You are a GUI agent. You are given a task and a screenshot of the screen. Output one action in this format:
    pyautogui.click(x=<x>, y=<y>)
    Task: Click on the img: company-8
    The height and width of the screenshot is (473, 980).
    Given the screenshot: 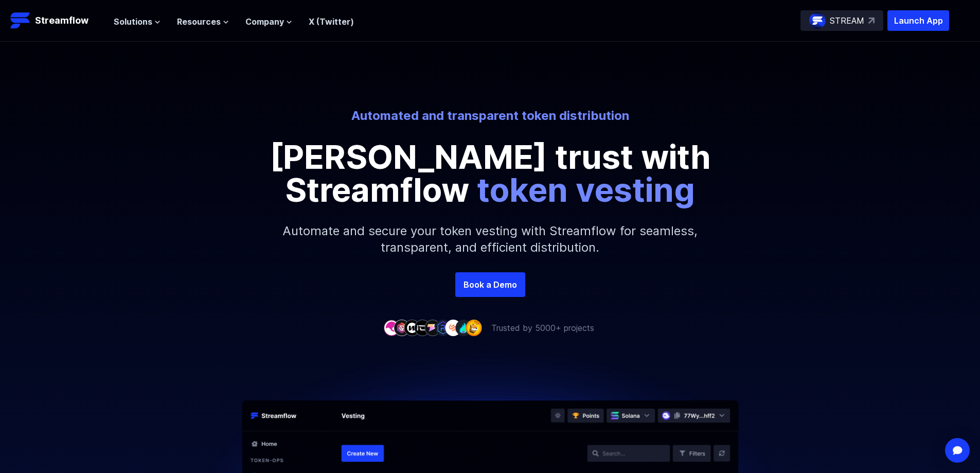 What is the action you would take?
    pyautogui.click(x=463, y=327)
    